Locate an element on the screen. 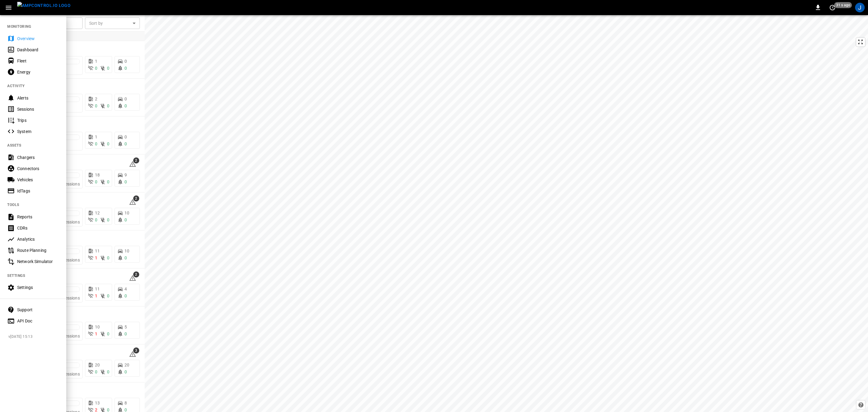  div: Fleet is located at coordinates (38, 61).